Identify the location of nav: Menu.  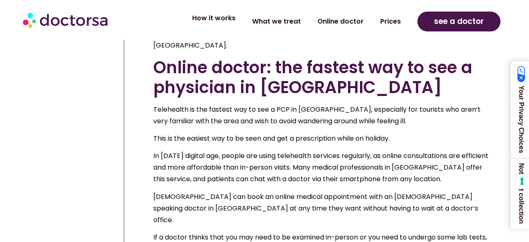
(275, 21).